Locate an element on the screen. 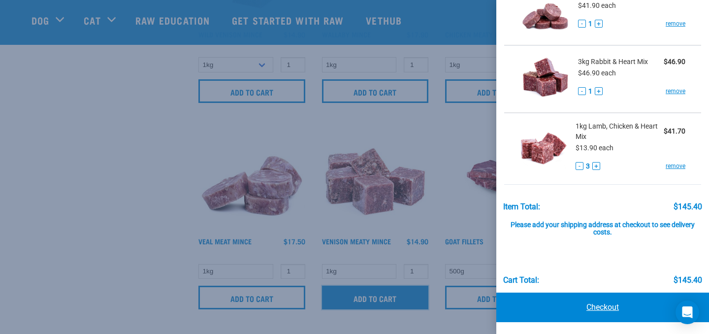 Image resolution: width=709 pixels, height=334 pixels. span: 3 is located at coordinates (588, 166).